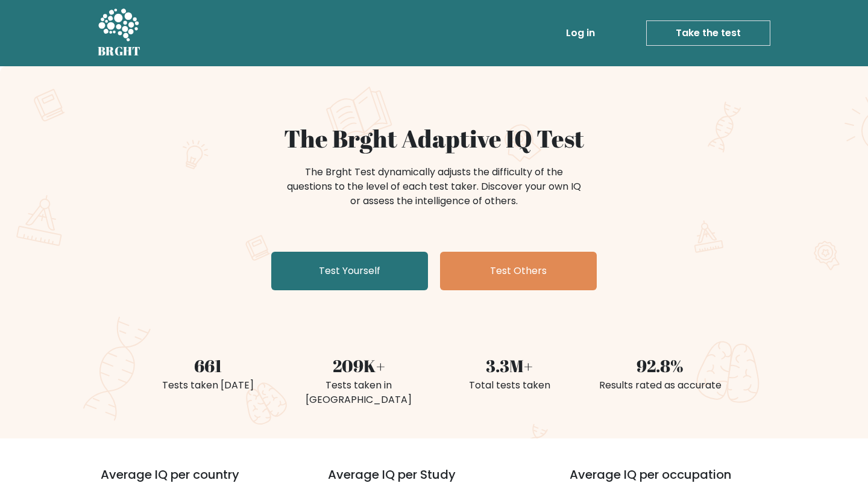 Image resolution: width=868 pixels, height=489 pixels. Describe the element at coordinates (581, 33) in the screenshot. I see `a: Log in` at that location.